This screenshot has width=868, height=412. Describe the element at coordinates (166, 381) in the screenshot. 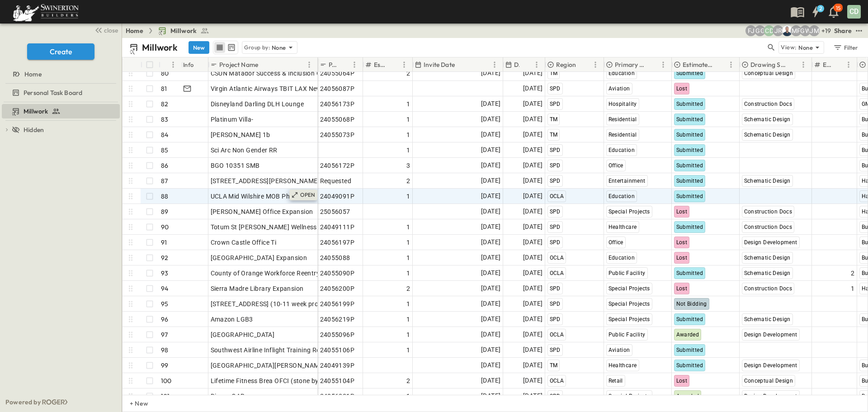

I see `p: 100` at that location.